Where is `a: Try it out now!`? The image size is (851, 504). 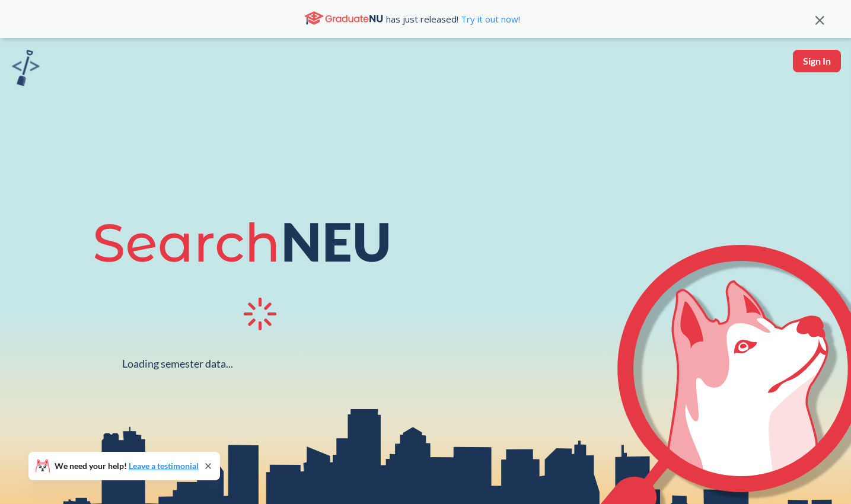 a: Try it out now! is located at coordinates (489, 19).